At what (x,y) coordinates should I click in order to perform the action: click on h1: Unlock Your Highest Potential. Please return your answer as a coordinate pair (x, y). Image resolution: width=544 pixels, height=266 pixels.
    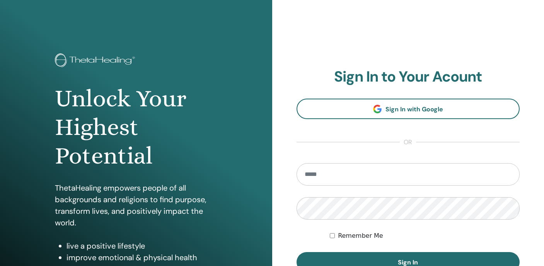
    Looking at the image, I should click on (136, 127).